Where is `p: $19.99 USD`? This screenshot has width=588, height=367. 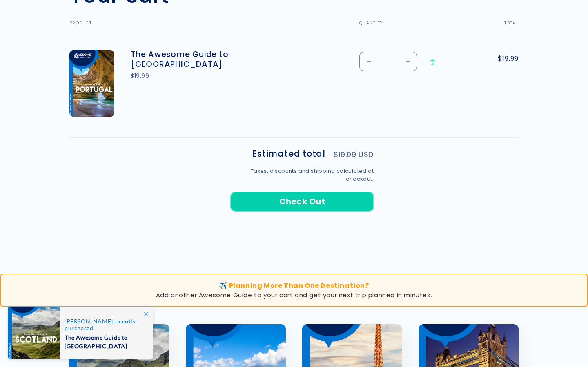 p: $19.99 USD is located at coordinates (354, 155).